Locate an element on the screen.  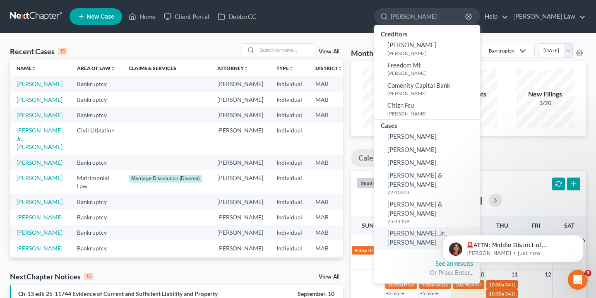
a: Typeunfold_more is located at coordinates (285, 68).